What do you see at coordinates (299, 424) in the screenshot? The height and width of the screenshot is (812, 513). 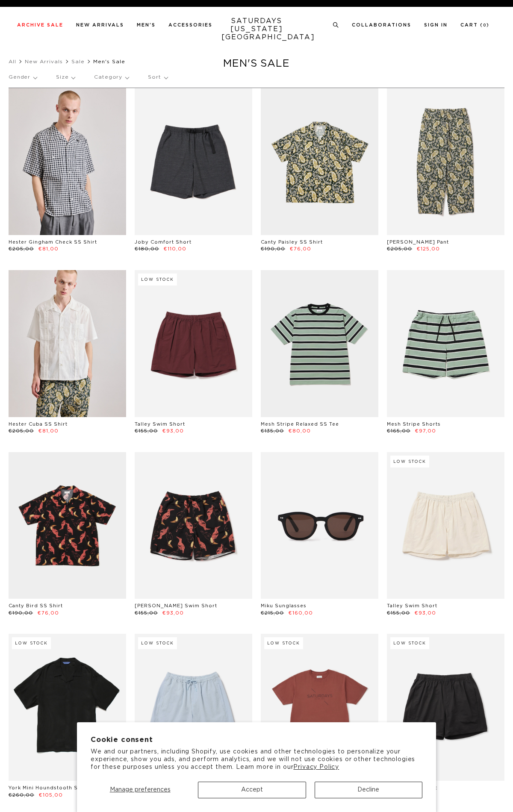 I see `a: Mesh Stripe Relaxed SS Tee` at bounding box center [299, 424].